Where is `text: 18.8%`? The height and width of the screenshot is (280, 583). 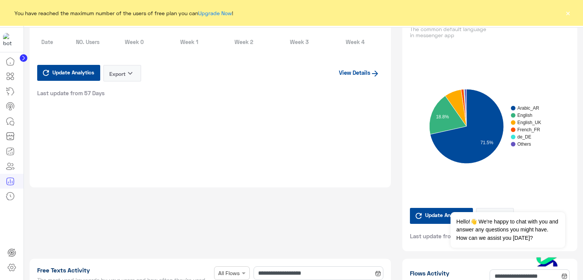
text: 18.8% is located at coordinates (443, 117).